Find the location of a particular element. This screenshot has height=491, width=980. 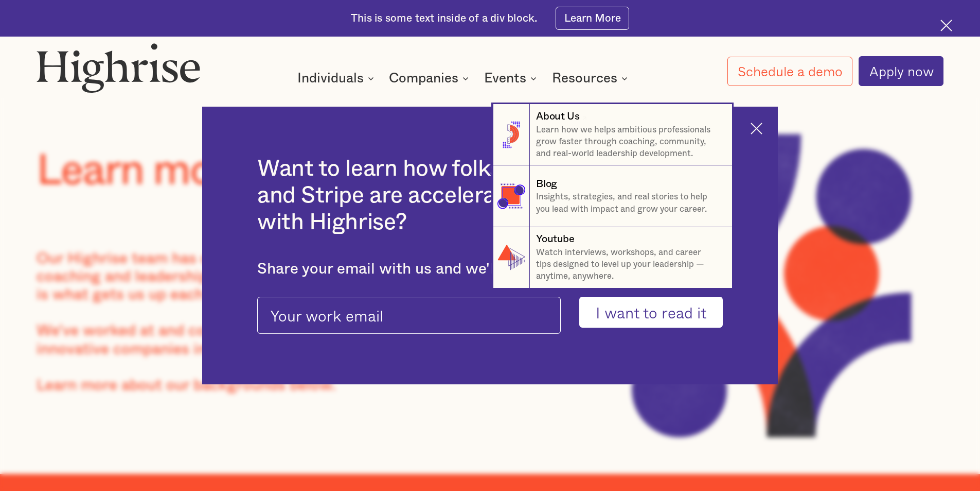

input: I want to read it is located at coordinates (651, 312).